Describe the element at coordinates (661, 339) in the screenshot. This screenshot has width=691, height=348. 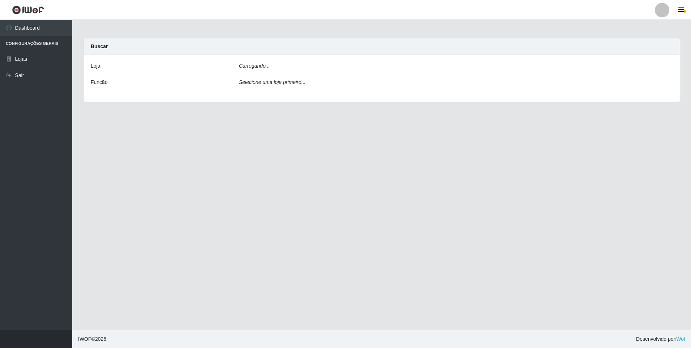
I see `span: Desenvolvido por` at that location.